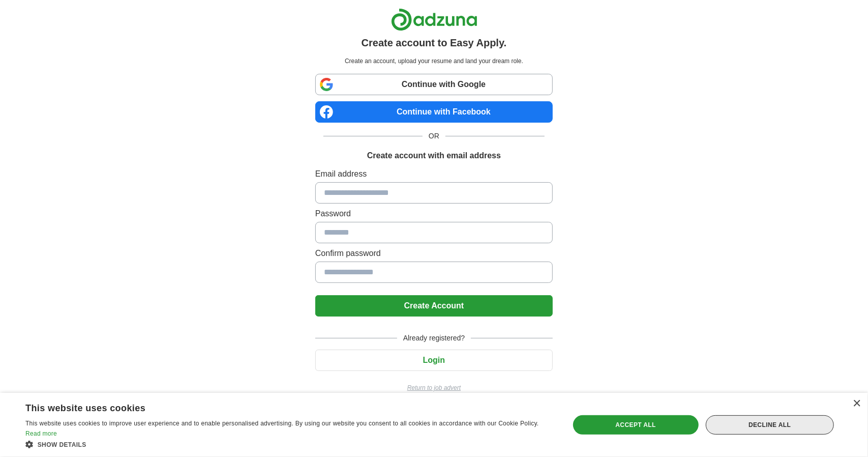 Image resolution: width=868 pixels, height=457 pixels. I want to click on a: Login, so click(434, 360).